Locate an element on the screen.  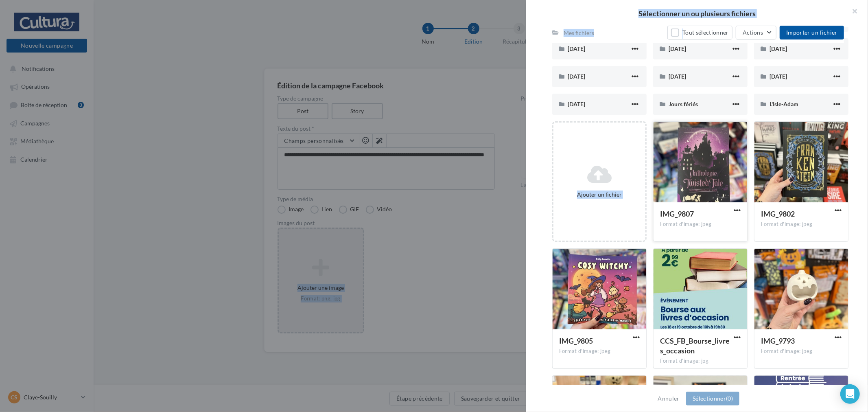
span: Actions is located at coordinates (752, 32).